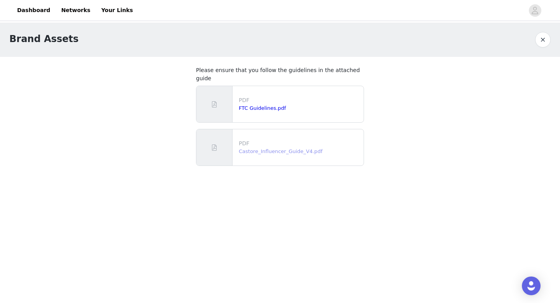 Image resolution: width=560 pixels, height=303 pixels. What do you see at coordinates (44, 39) in the screenshot?
I see `h1: Brand Assets` at bounding box center [44, 39].